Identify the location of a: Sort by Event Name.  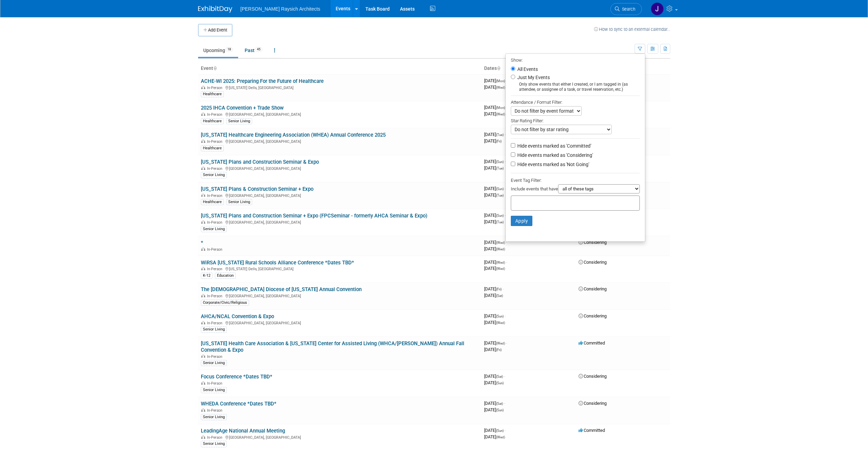
(215, 68).